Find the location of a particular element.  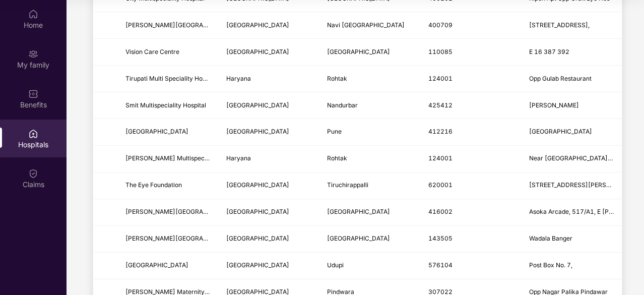

td: Smit Multispeciality Hospital is located at coordinates (168, 105).